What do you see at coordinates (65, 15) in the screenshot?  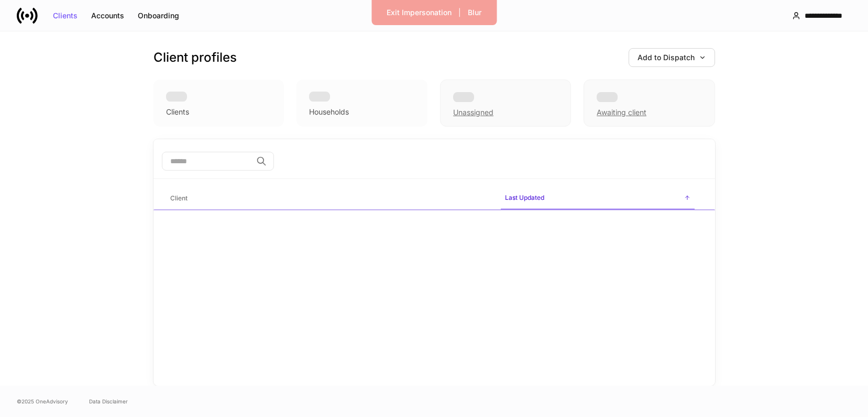 I see `button: Clients` at bounding box center [65, 15].